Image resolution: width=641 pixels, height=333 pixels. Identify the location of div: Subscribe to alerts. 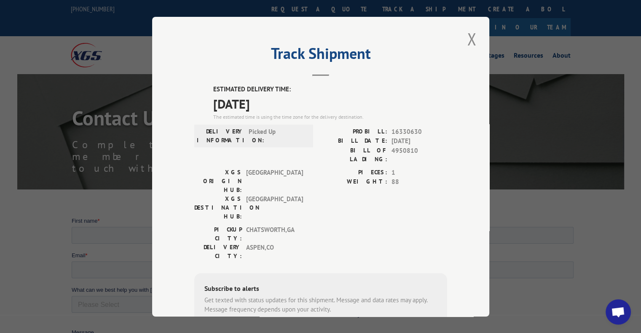
(321, 289).